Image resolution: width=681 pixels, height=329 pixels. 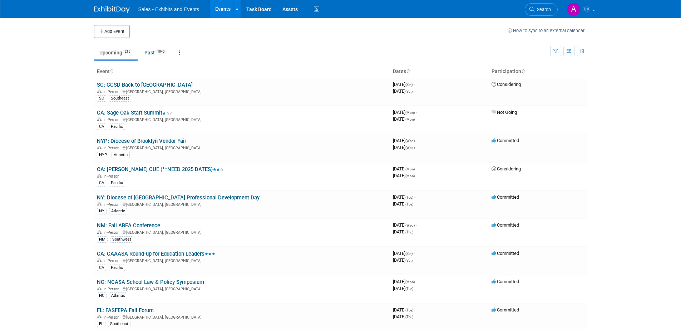 I want to click on div: FL, so click(x=101, y=324).